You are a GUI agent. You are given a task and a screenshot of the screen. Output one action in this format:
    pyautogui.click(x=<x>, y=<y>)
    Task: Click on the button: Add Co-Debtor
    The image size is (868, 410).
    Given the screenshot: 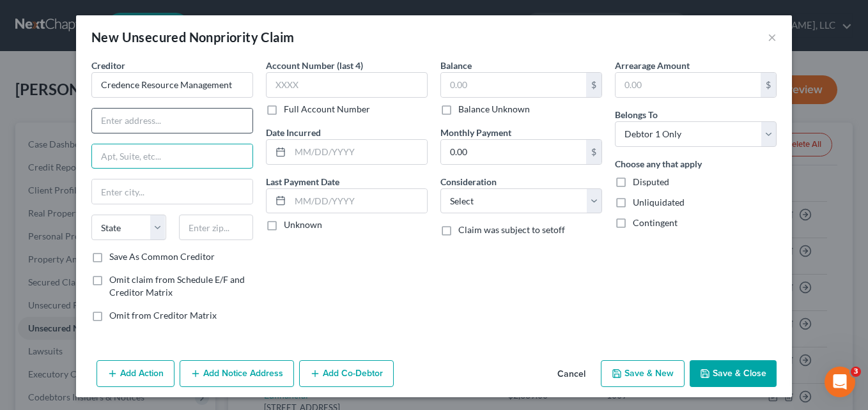 What is the action you would take?
    pyautogui.click(x=346, y=374)
    